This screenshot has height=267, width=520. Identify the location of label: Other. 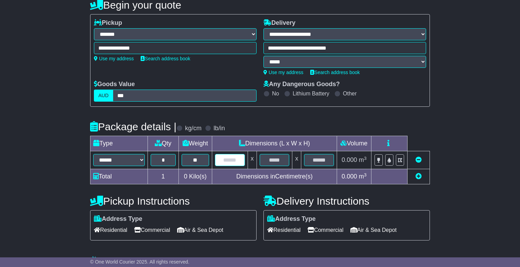
(350, 93).